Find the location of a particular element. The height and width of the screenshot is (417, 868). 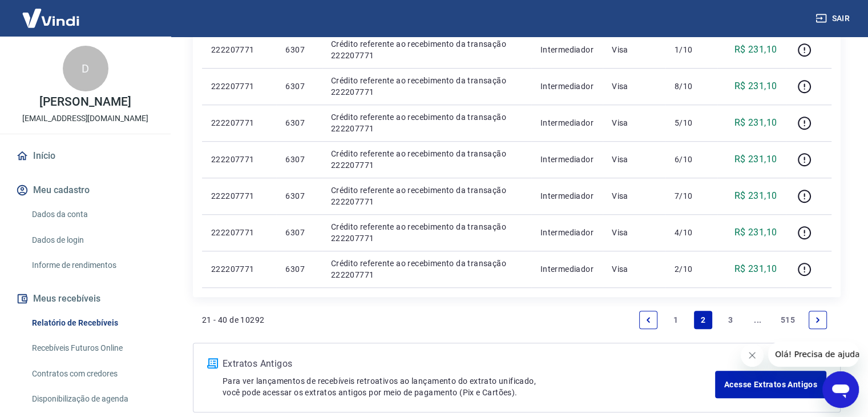

a: Page 515 is located at coordinates (787, 320).